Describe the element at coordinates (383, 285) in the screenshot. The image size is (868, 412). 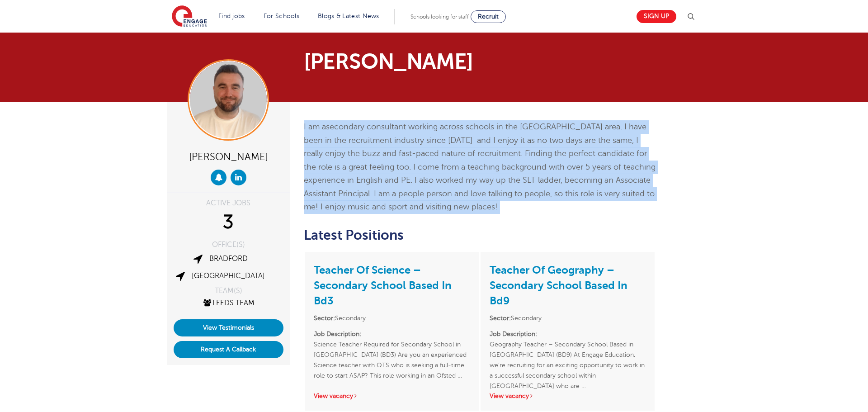
I see `a: Teacher Of Science – Secondary School Based In Bd3` at that location.